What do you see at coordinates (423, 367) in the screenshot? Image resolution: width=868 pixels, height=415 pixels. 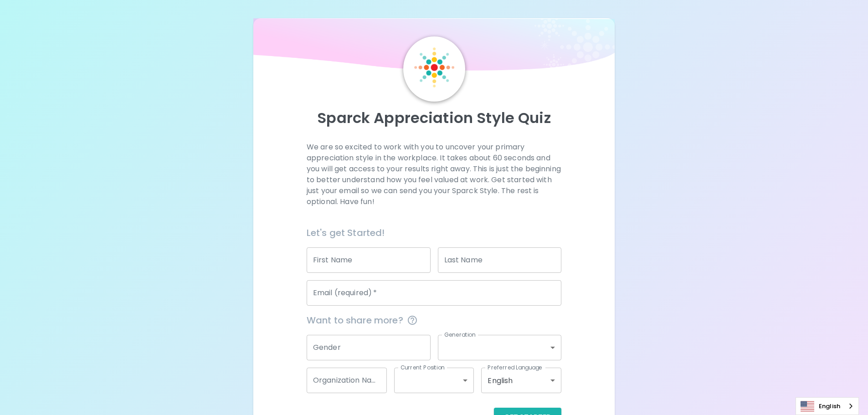 I see `label: Current Position` at bounding box center [423, 367].